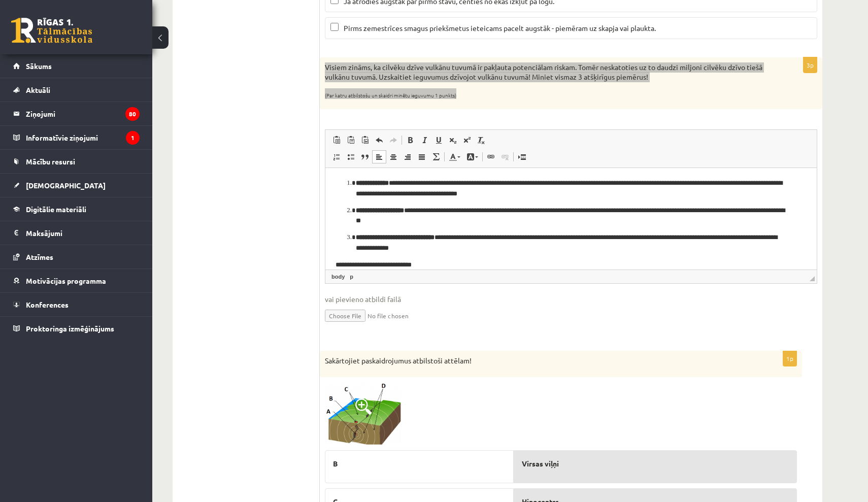 This screenshot has height=502, width=868. What do you see at coordinates (482, 140) in the screenshot?
I see `a: Убрать форматирование` at bounding box center [482, 140].